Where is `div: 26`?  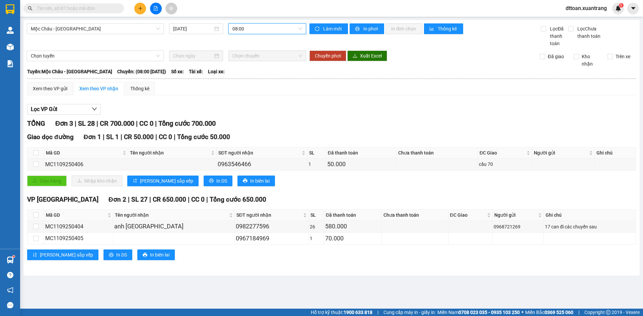
div: 26 is located at coordinates (316, 227).